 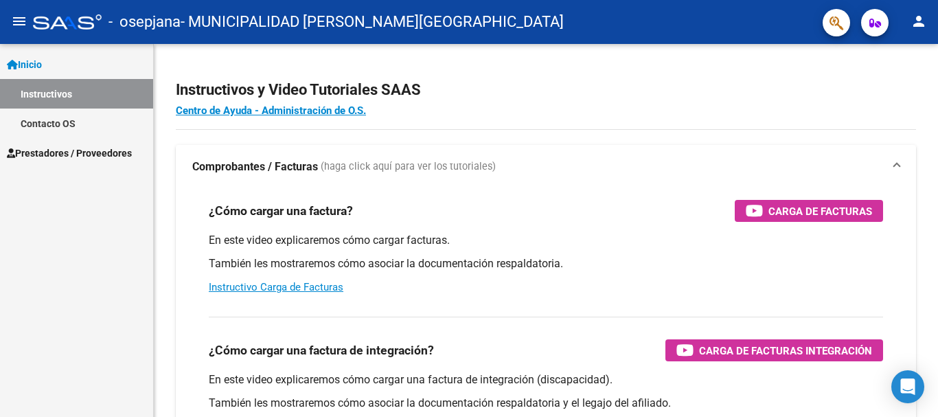 I want to click on mat-icon: menu, so click(x=19, y=21).